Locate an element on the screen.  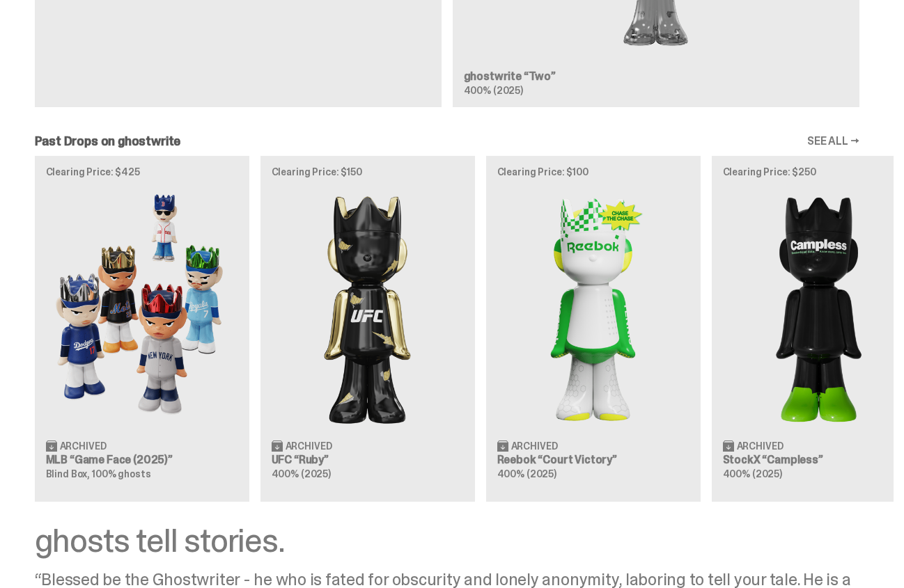
img: Court Victory is located at coordinates (593, 308).